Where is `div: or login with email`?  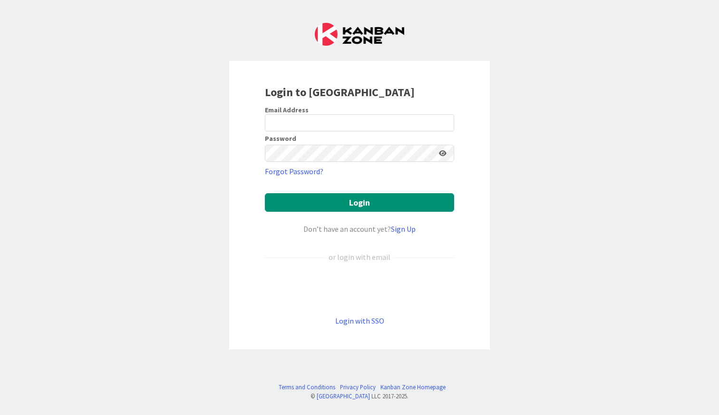
div: or login with email is located at coordinates (360, 257).